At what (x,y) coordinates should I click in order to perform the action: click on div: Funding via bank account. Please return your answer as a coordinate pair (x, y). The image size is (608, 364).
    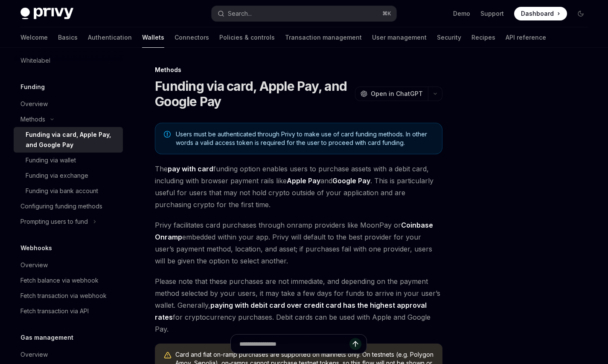
    Looking at the image, I should click on (62, 191).